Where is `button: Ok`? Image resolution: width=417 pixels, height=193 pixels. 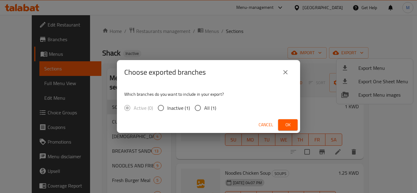 button: Ok is located at coordinates (288, 125).